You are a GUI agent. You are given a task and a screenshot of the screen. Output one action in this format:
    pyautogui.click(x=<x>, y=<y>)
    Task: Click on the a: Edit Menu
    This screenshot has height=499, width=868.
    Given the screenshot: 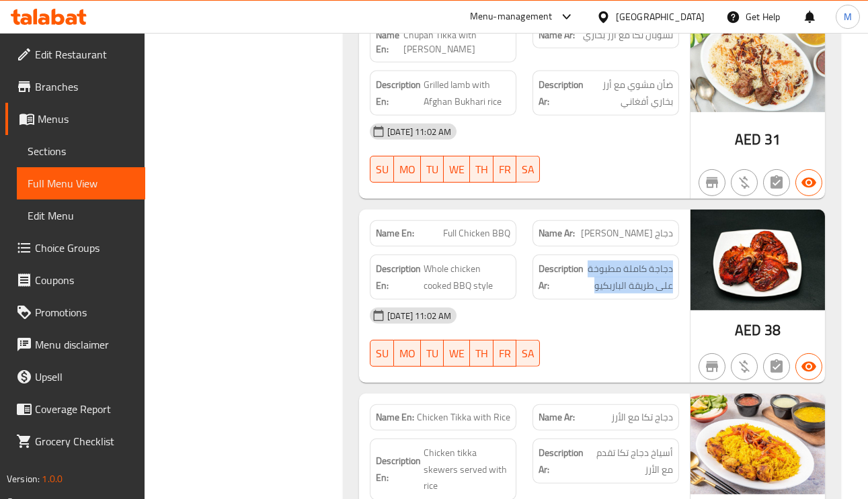 What is the action you would take?
    pyautogui.click(x=81, y=216)
    